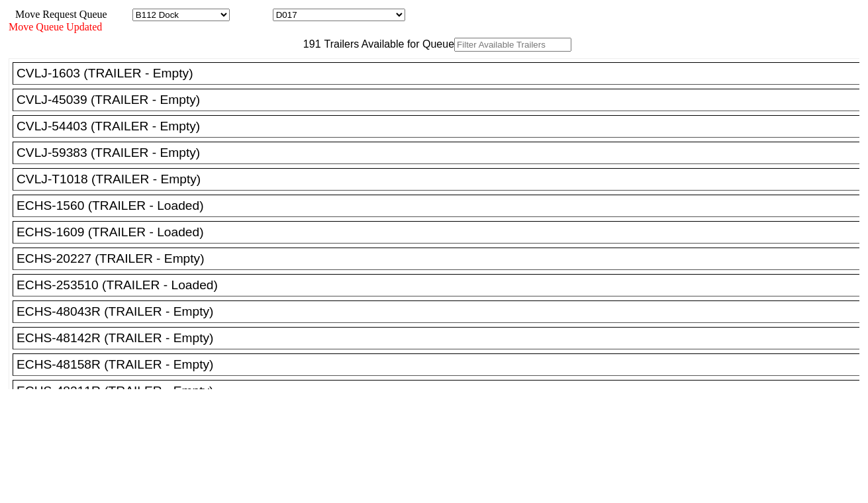  I want to click on span: 191, so click(308, 44).